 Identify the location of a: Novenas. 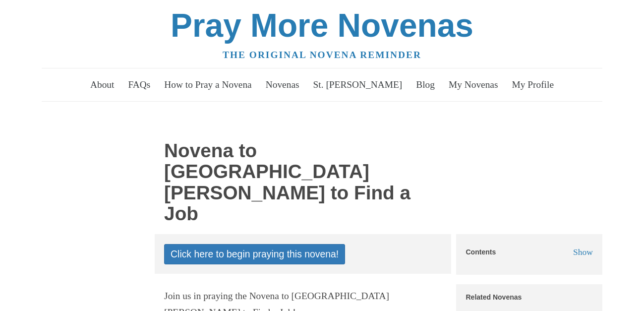
(282, 85).